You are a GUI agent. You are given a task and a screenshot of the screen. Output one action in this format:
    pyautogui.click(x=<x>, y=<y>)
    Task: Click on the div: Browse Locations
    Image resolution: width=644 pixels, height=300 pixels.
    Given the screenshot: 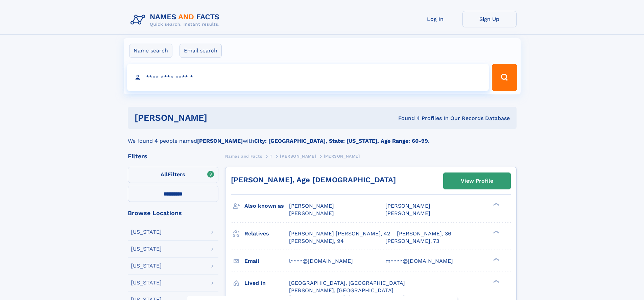 What is the action you would take?
    pyautogui.click(x=173, y=213)
    